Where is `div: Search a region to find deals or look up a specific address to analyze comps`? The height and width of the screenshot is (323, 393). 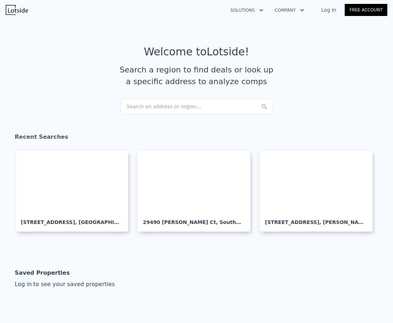 div: Search a region to find deals or look up a specific address to analyze comps is located at coordinates (197, 76).